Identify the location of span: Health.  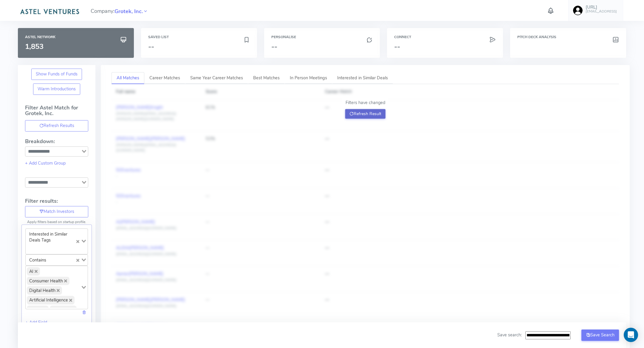
(38, 309).